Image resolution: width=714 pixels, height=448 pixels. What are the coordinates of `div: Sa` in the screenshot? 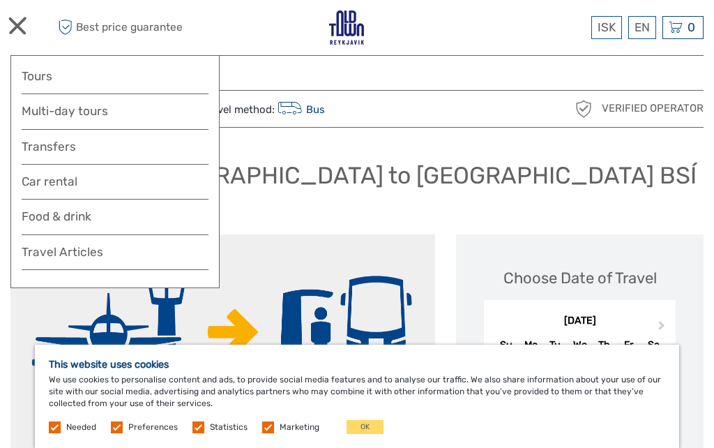 It's located at (652, 344).